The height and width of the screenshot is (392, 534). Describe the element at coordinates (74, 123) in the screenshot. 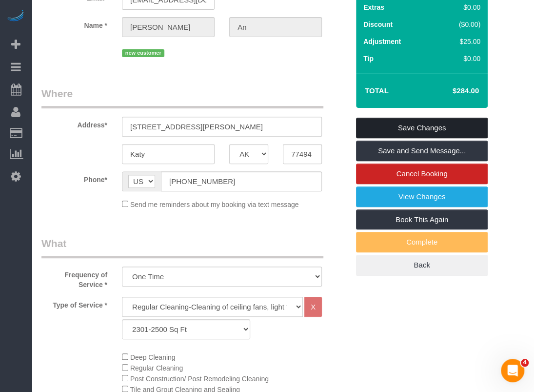

I see `label: Address*` at that location.